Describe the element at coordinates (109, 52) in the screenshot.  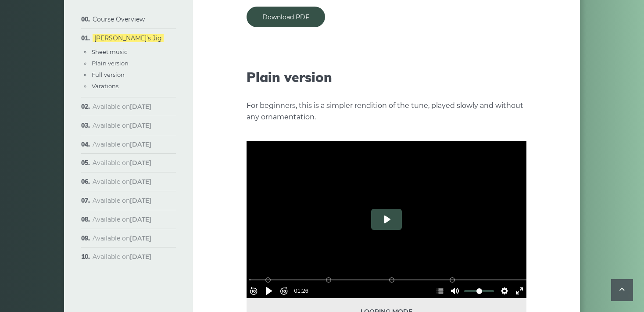
I see `a: Sheet music` at that location.